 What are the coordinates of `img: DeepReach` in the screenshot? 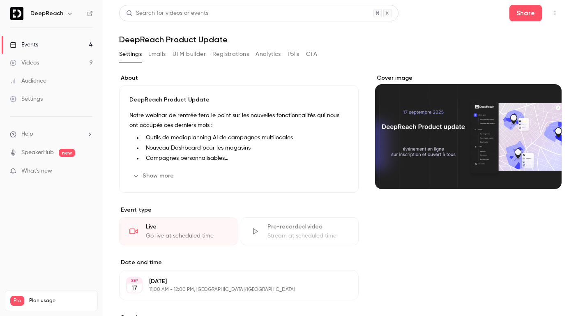 It's located at (17, 14).